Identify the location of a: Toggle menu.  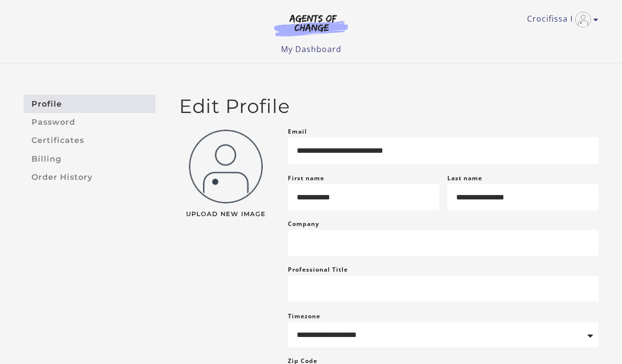
(560, 20).